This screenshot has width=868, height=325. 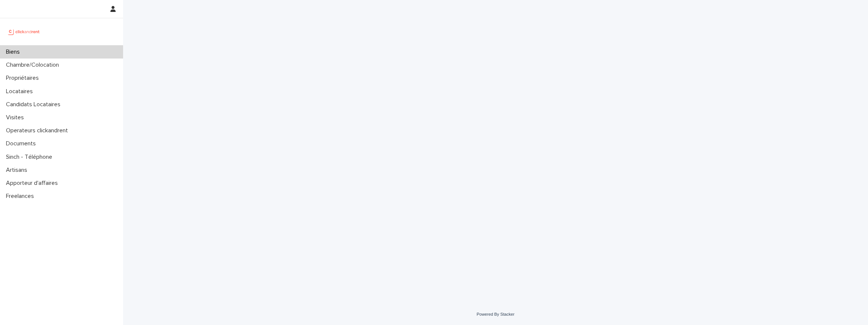 What do you see at coordinates (17, 118) in the screenshot?
I see `p: Visites` at bounding box center [17, 118].